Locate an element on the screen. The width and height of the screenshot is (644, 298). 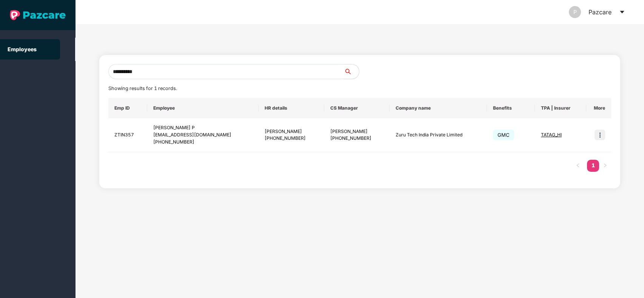
span: GMC is located at coordinates (504, 135).